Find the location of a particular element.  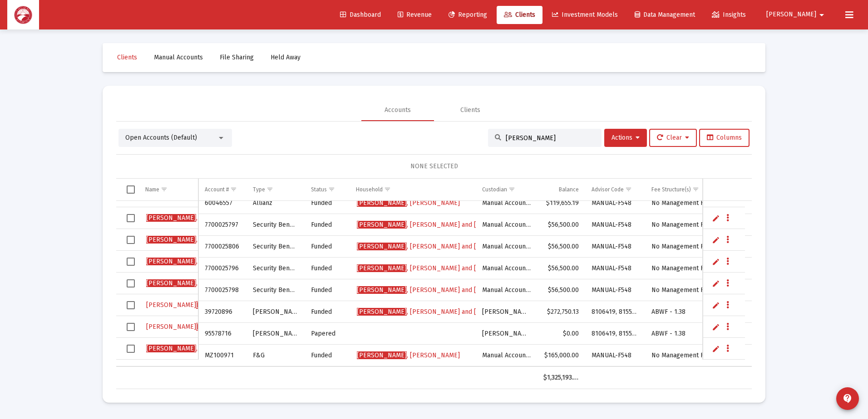

div: Status is located at coordinates (318, 190).